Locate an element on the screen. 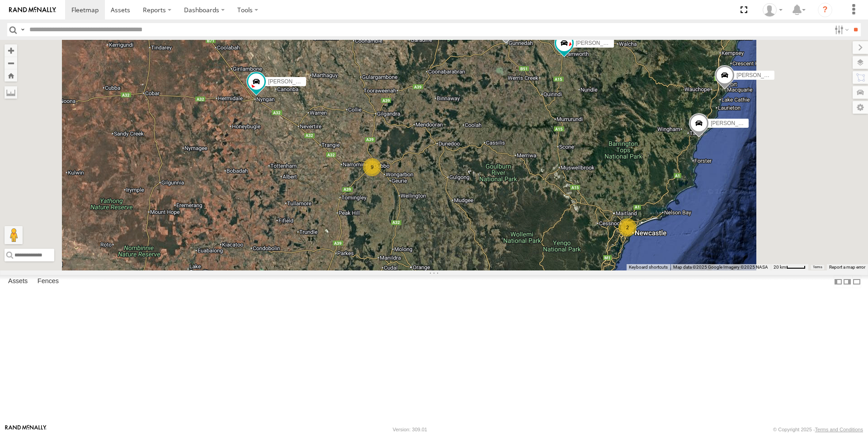 The width and height of the screenshot is (868, 434). span: 20 km is located at coordinates (780, 266).